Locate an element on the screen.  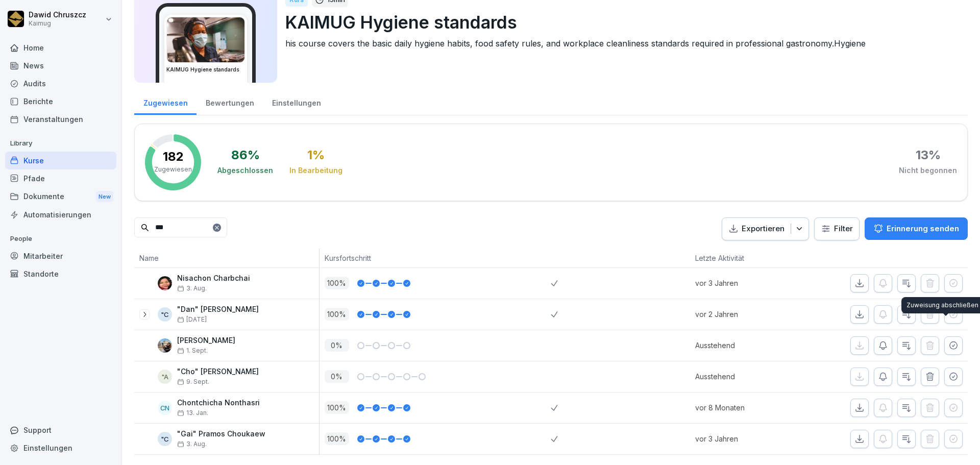
div: 1 % is located at coordinates (316, 155).